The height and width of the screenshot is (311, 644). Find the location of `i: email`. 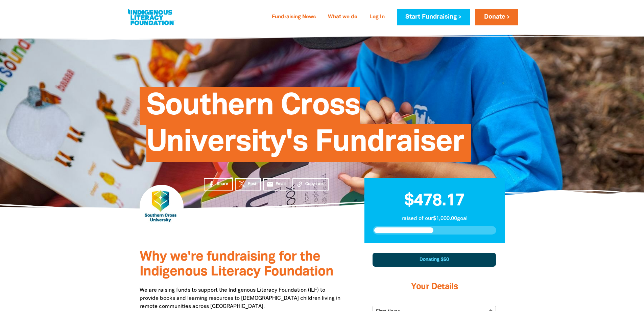

i: email is located at coordinates (270, 184).